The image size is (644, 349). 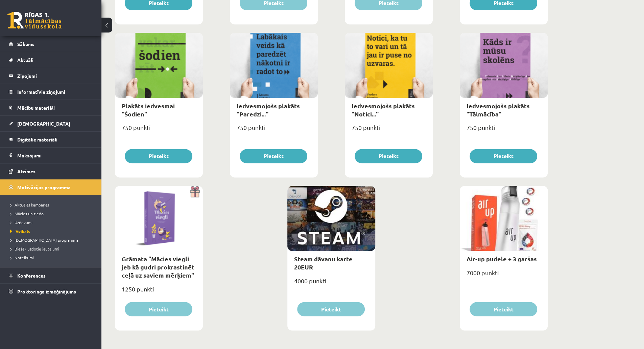 I want to click on a: Biežāk uzdotie jautājumi, so click(x=52, y=249).